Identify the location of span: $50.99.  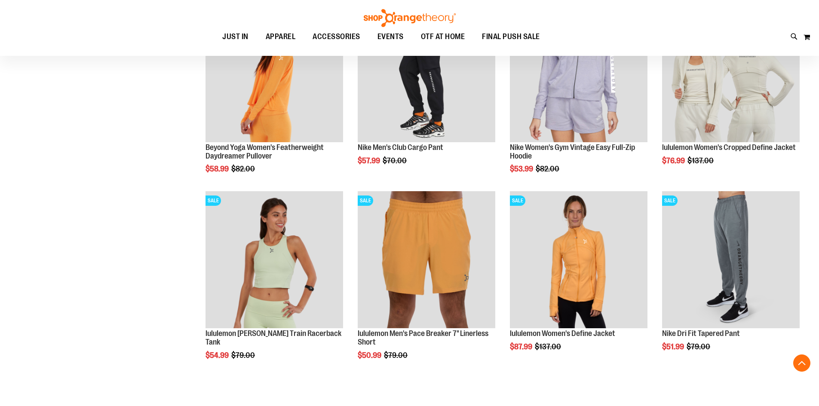
(370, 356).